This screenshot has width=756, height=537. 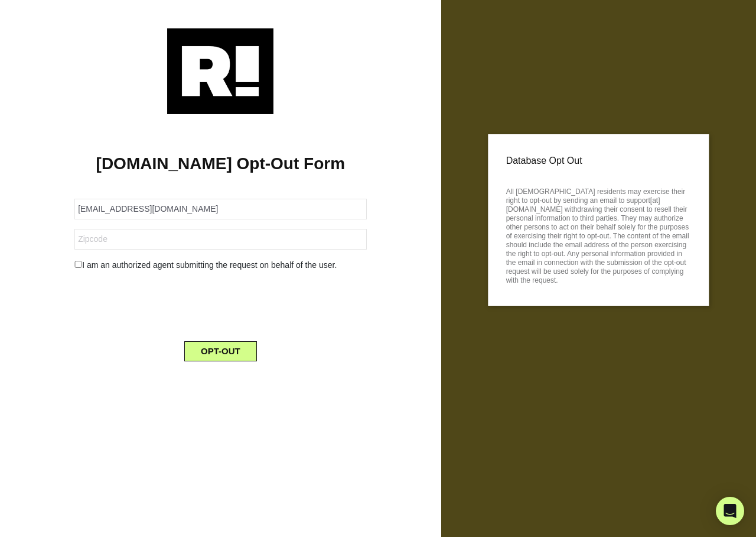 I want to click on input: Email Address, so click(x=220, y=209).